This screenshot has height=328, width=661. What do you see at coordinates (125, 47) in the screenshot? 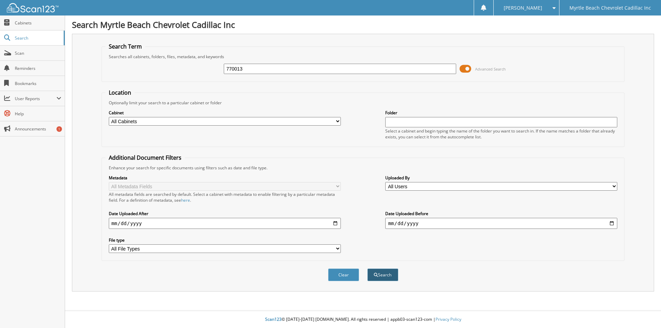
I see `legend: Search Term` at bounding box center [125, 47].